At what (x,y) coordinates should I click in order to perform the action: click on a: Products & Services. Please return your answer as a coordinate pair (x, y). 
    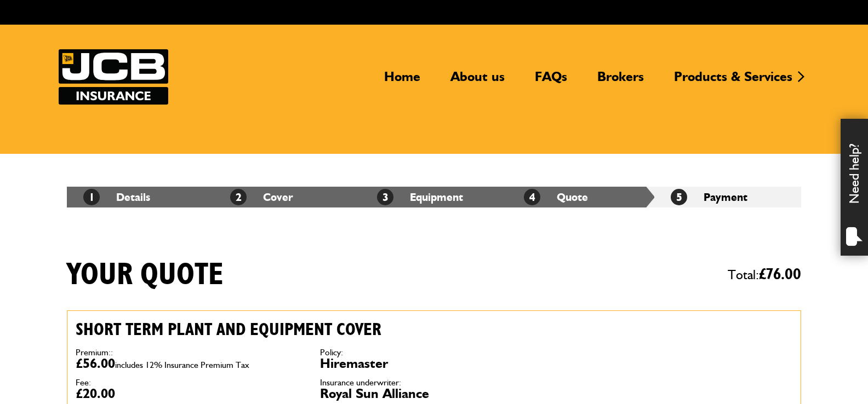
    Looking at the image, I should click on (733, 81).